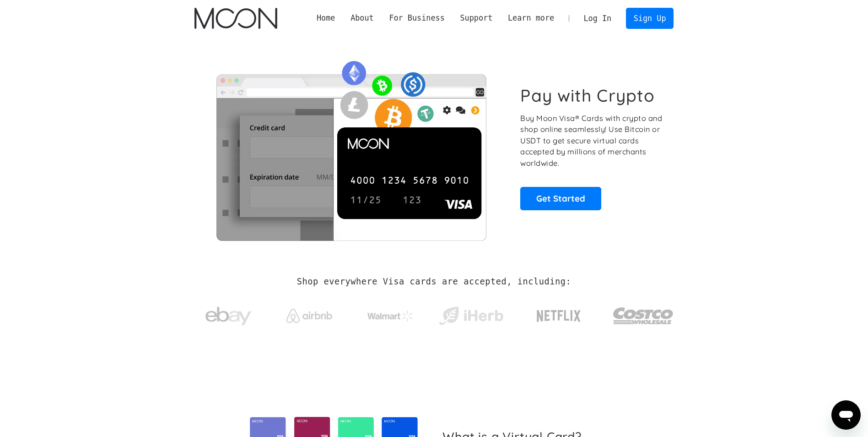  Describe the element at coordinates (588, 95) in the screenshot. I see `h1: Pay with Crypto` at that location.